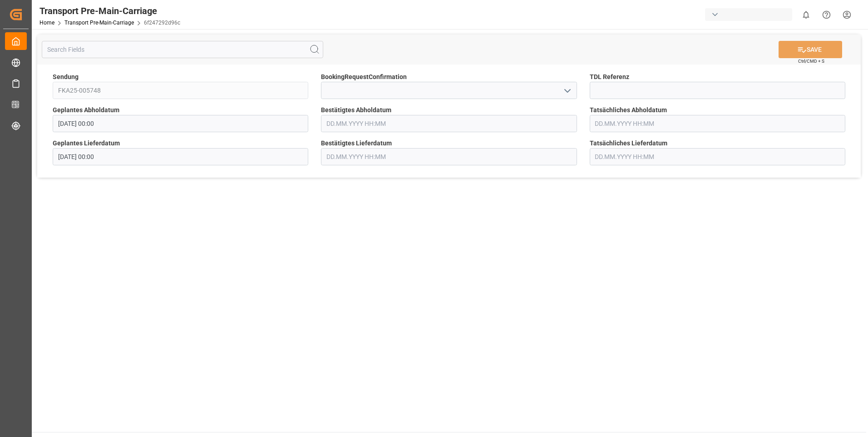 The height and width of the screenshot is (437, 868). Describe the element at coordinates (86, 110) in the screenshot. I see `span: Geplantes Abholdatum` at that location.